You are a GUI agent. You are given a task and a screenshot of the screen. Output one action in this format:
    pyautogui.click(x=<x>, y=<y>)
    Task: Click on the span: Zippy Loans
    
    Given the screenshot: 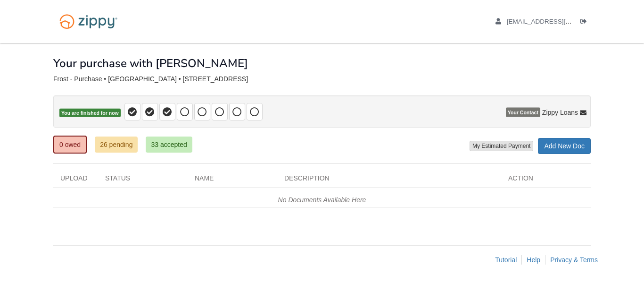 What is the action you would take?
    pyautogui.click(x=560, y=112)
    